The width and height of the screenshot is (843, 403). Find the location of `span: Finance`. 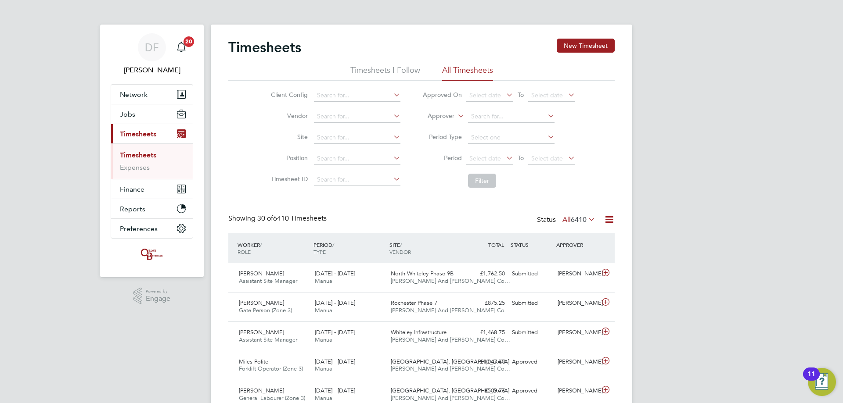

span: Finance is located at coordinates (132, 189).